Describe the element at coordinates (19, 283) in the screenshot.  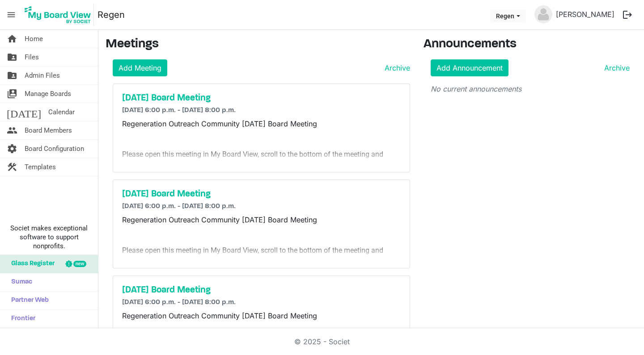
I see `span: Sumac` at that location.